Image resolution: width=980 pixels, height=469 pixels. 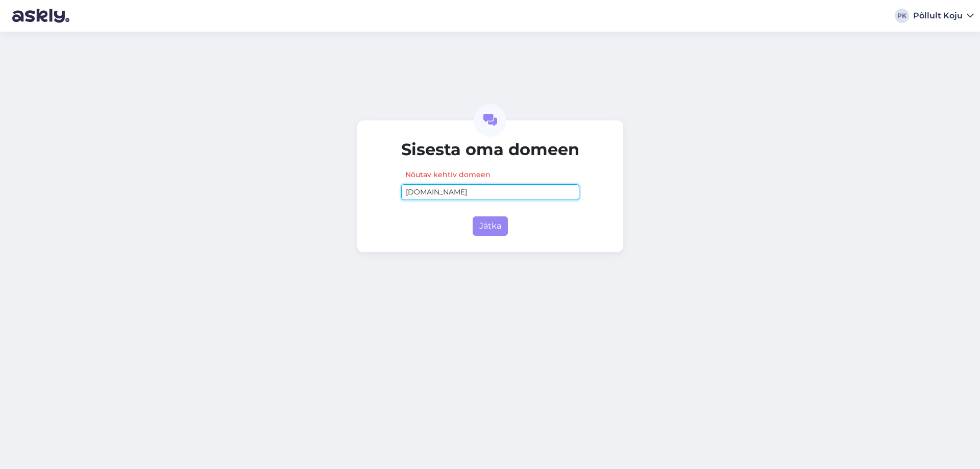 What do you see at coordinates (902, 16) in the screenshot?
I see `div: PK` at bounding box center [902, 16].